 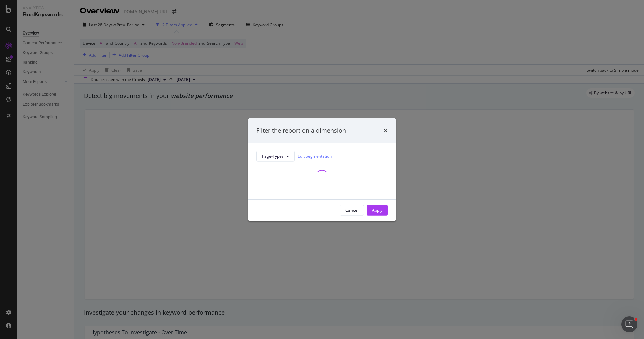 I want to click on span: Page-Types, so click(x=273, y=156).